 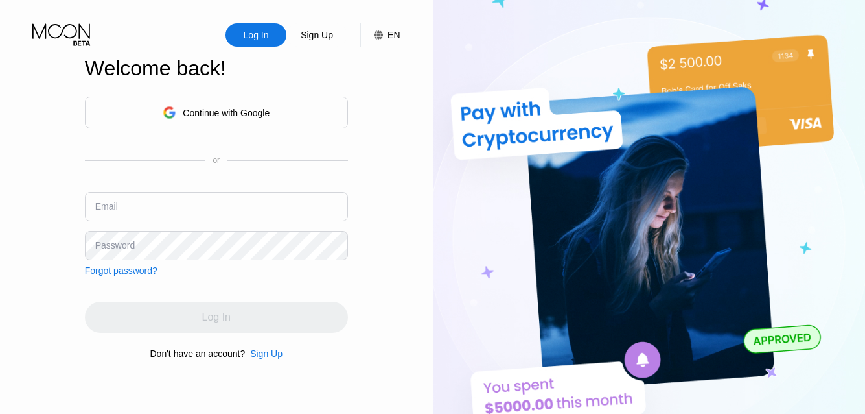 What do you see at coordinates (217, 68) in the screenshot?
I see `div: Welcome back!` at bounding box center [217, 68].